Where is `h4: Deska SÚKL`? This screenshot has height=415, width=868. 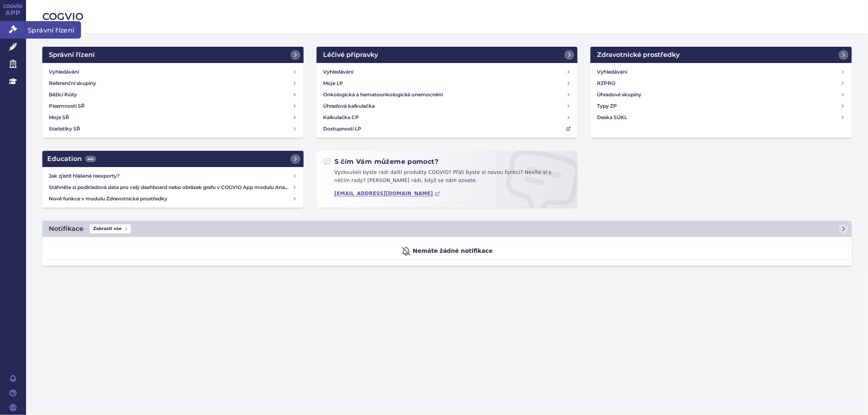
h4: Deska SÚKL is located at coordinates (612, 118).